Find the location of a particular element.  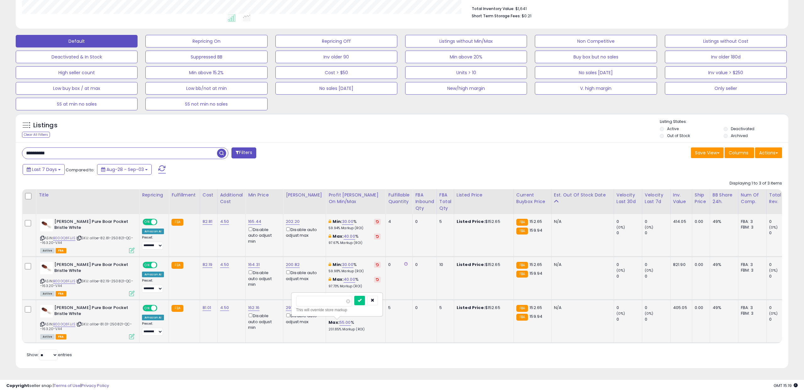

p: 59.94% Markup (ROI) is located at coordinates (355, 228).